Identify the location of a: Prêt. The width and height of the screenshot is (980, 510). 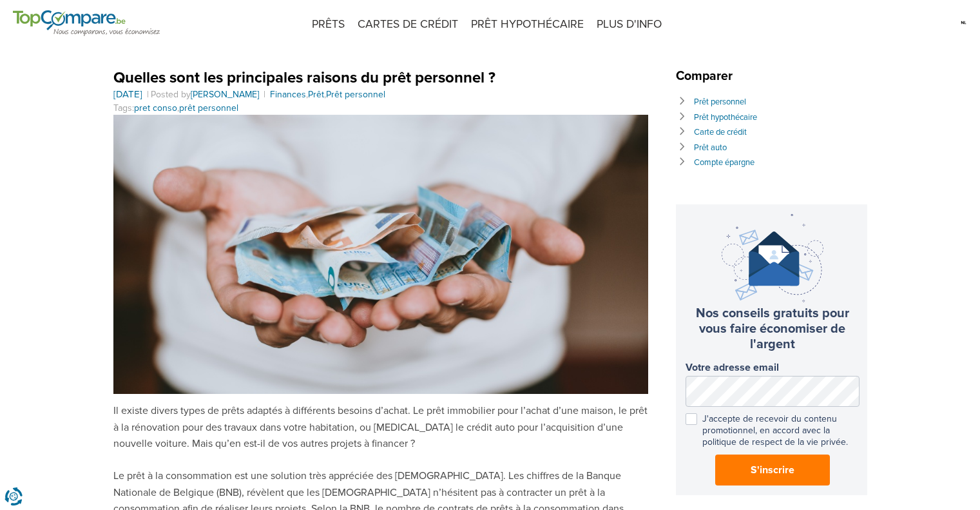
(316, 94).